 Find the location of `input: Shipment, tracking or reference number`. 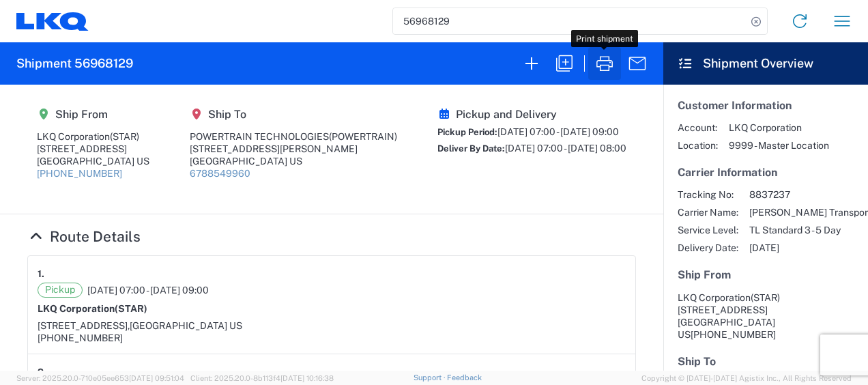

input: Shipment, tracking or reference number is located at coordinates (569, 21).